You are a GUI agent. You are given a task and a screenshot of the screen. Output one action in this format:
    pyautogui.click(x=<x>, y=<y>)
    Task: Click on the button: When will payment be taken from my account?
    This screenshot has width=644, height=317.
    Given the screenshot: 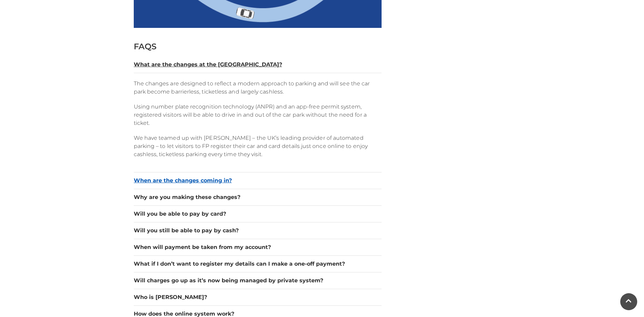 What is the action you would take?
    pyautogui.click(x=257, y=247)
    